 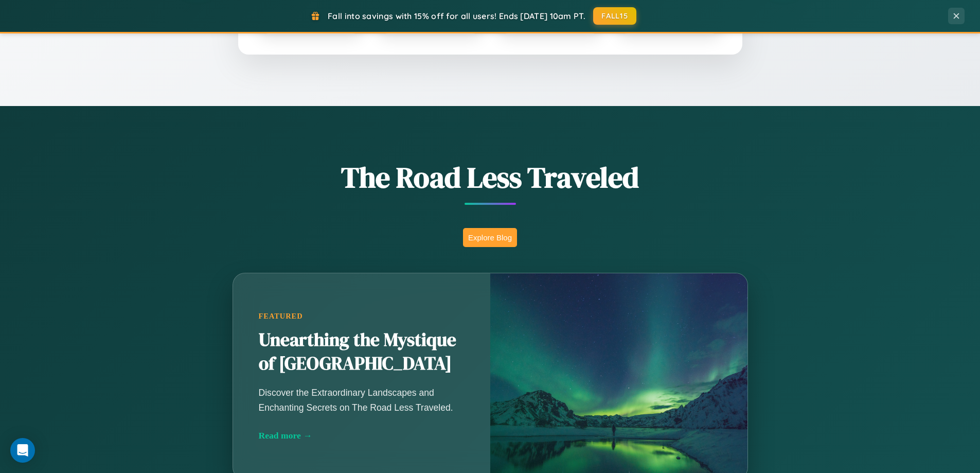 I want to click on div: Read more →, so click(x=361, y=436).